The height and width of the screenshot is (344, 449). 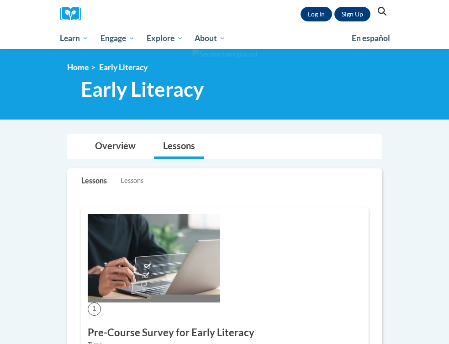 I want to click on a: Register, so click(x=352, y=14).